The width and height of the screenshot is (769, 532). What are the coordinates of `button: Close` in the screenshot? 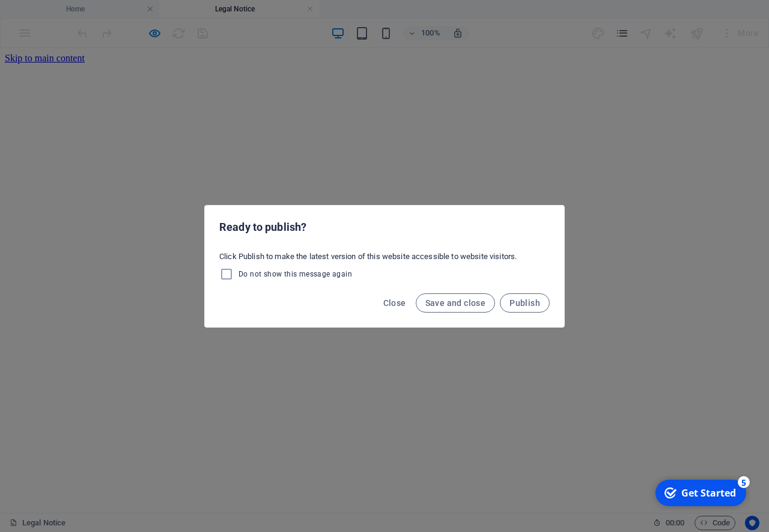 It's located at (395, 303).